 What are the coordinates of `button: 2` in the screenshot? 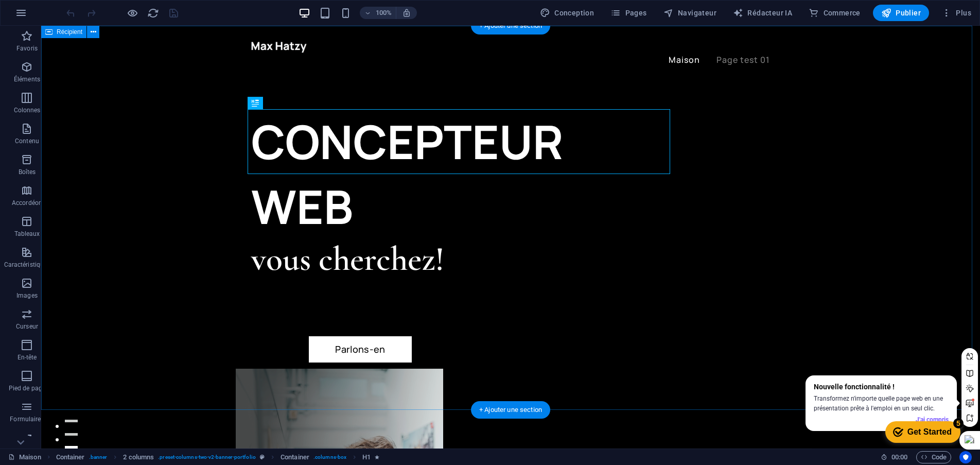 It's located at (30, 409).